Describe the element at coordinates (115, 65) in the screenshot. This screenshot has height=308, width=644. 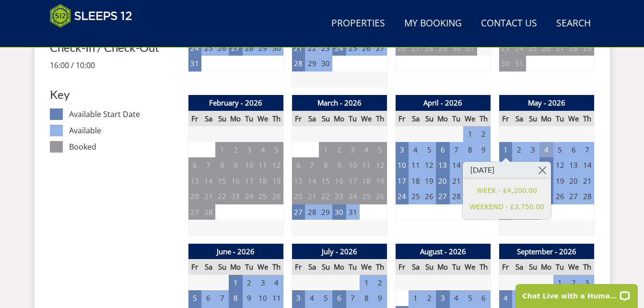
I see `p: 16:00 / 10:00` at that location.